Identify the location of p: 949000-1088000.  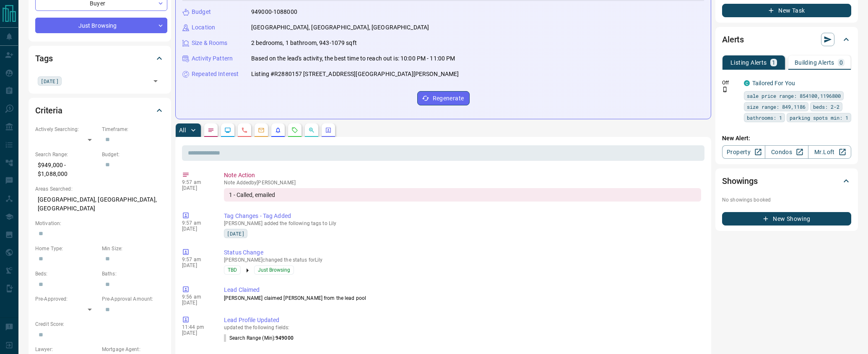
(274, 12).